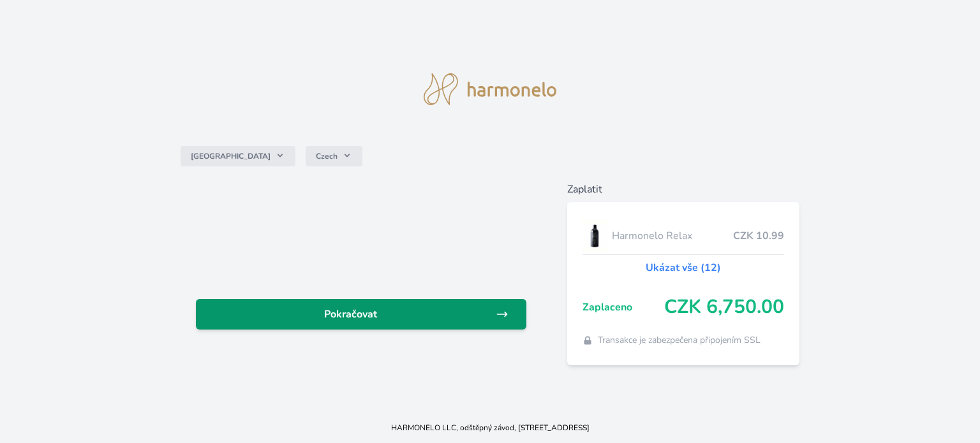 The height and width of the screenshot is (443, 980). What do you see at coordinates (684, 189) in the screenshot?
I see `h6: Zaplatit` at bounding box center [684, 189].